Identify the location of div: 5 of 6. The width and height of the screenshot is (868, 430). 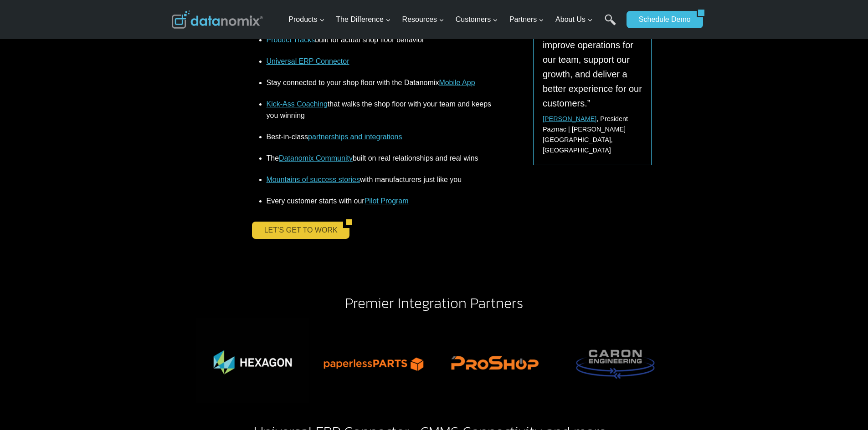
(495, 360).